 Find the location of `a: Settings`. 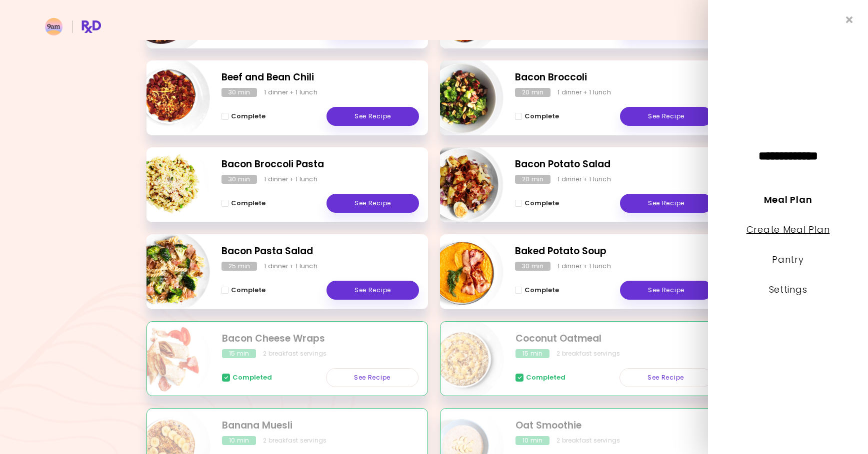

a: Settings is located at coordinates (788, 289).